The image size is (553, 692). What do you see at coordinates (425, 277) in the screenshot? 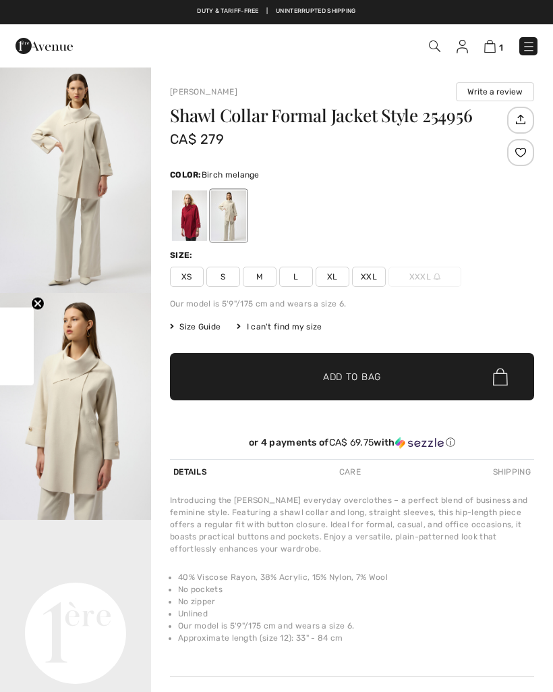
I see `span: XXXL` at bounding box center [425, 277].